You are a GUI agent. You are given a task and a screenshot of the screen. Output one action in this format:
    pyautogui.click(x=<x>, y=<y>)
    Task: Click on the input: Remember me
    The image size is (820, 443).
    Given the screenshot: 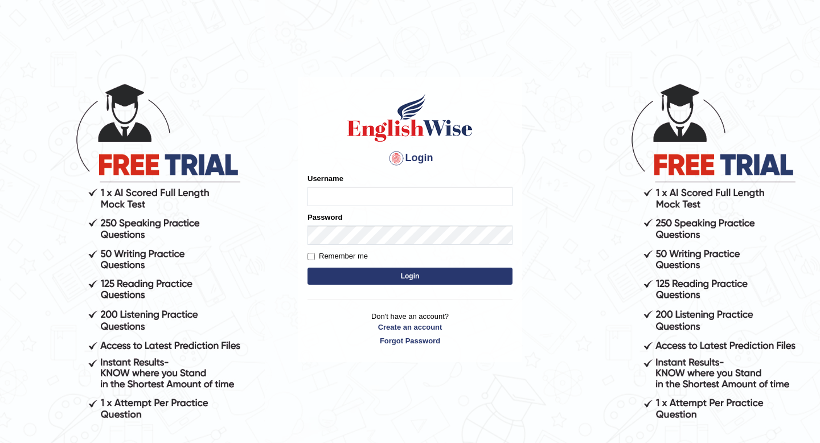 What is the action you would take?
    pyautogui.click(x=311, y=256)
    